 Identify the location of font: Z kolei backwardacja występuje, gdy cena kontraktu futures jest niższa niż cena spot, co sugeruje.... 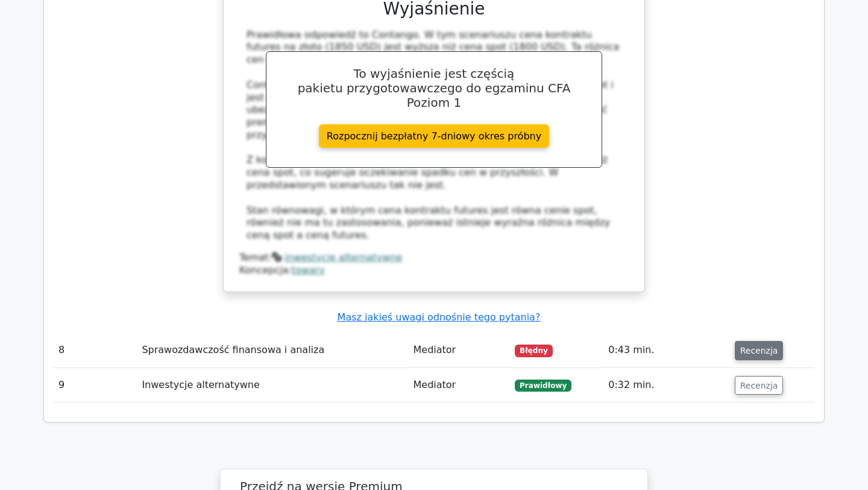
(427, 172).